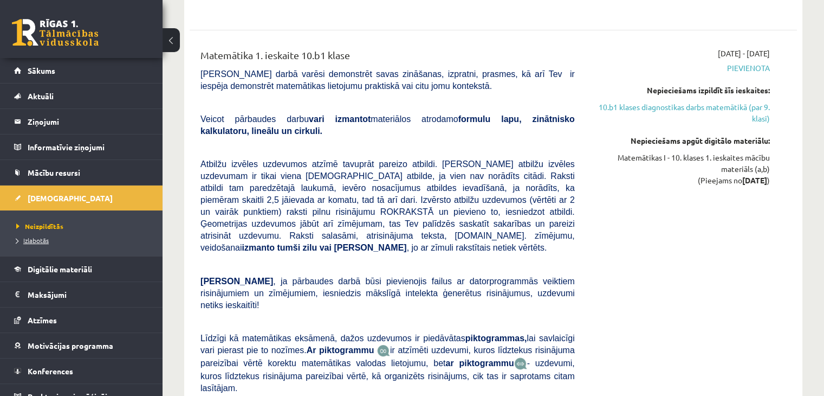 This screenshot has width=824, height=396. What do you see at coordinates (388, 57) in the screenshot?
I see `div: Matemātika 1. ieskaite 10.b1 klase` at bounding box center [388, 57].